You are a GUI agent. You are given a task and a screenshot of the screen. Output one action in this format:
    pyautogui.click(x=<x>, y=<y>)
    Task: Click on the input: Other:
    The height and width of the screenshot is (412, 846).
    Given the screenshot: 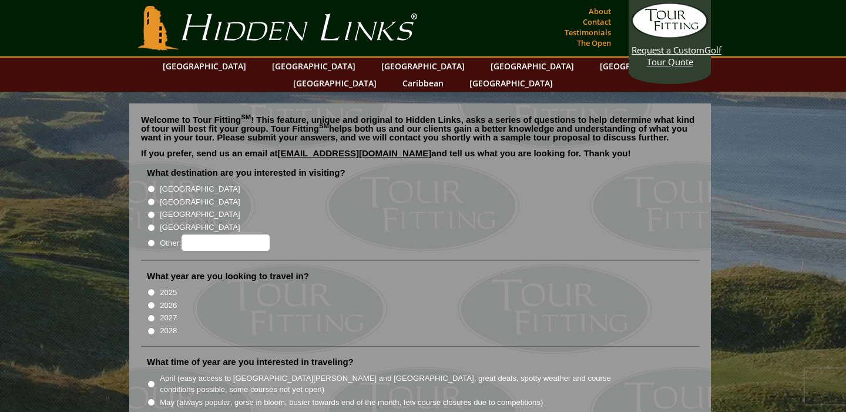 What is the action you would take?
    pyautogui.click(x=226, y=243)
    